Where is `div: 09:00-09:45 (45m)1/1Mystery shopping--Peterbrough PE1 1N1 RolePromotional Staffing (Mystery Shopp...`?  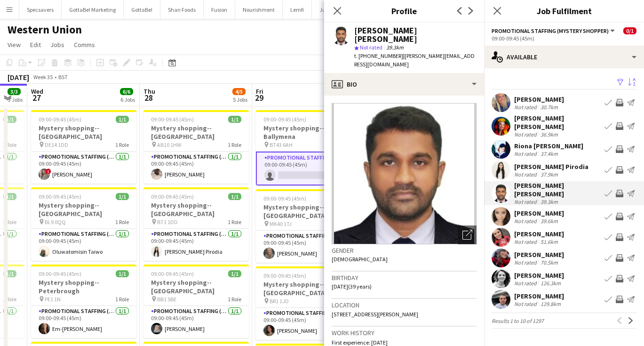 div: 09:00-09:45 (45m)1/1Mystery shopping--Peterbrough PE1 1N1 RolePromotional Staffing (Mystery Shopp... is located at coordinates (84, 301).